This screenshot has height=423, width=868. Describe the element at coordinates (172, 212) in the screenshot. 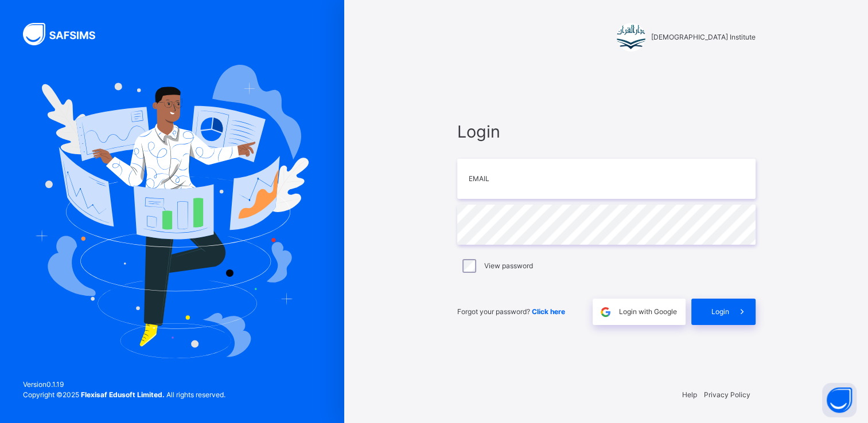

I see `img: Hero Image` at that location.